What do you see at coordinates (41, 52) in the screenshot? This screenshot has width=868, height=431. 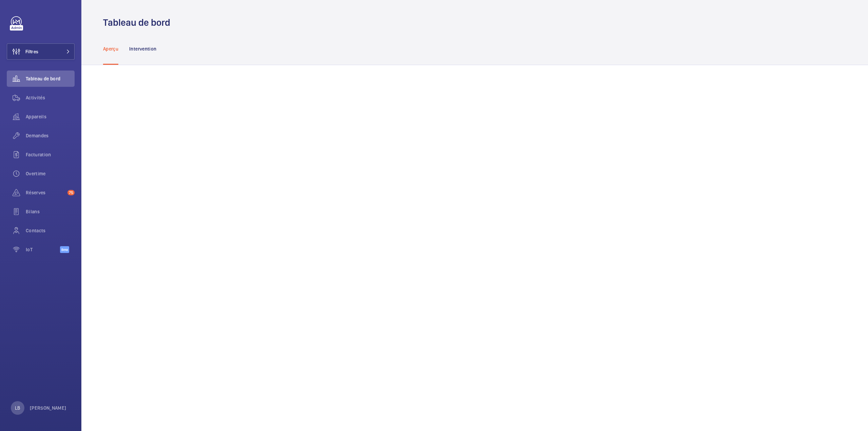 I see `button: Filtres` at bounding box center [41, 52].